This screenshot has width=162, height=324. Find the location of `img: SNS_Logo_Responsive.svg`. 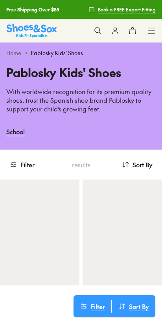

img: SNS_Logo_Responsive.svg is located at coordinates (32, 30).